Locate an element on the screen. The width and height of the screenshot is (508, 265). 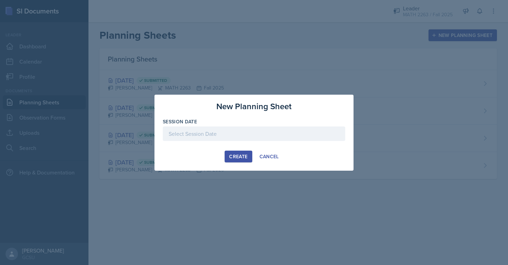
button: Create is located at coordinates (238, 156).